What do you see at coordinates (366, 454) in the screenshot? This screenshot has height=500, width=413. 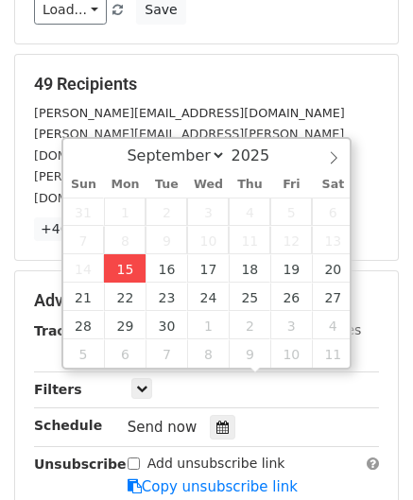 I see `div: Chat Widget` at bounding box center [366, 454].